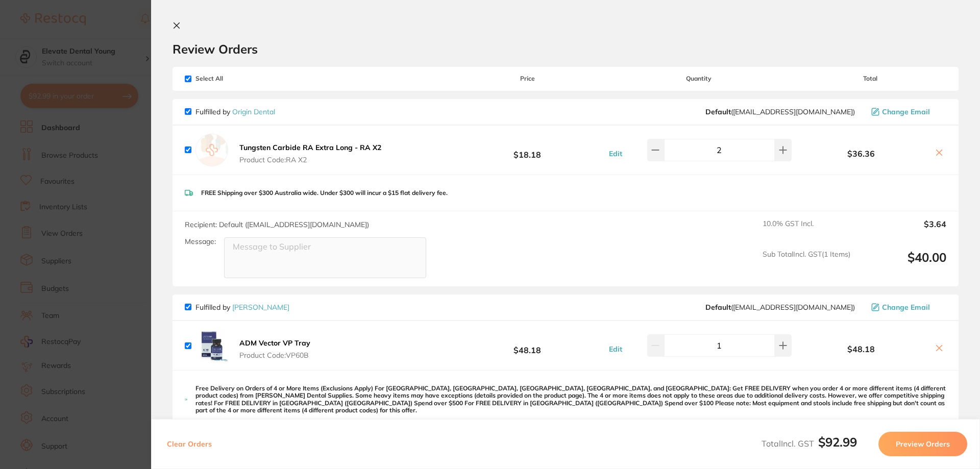 This screenshot has height=469, width=980. What do you see at coordinates (806, 264) in the screenshot?
I see `span: Sub Total Incl. GST ( 1 Items)` at bounding box center [806, 264].